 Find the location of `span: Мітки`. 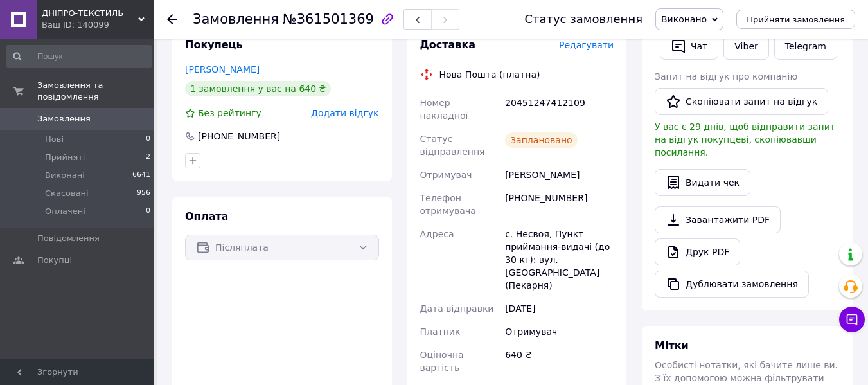

span: Мітки is located at coordinates (671, 345).